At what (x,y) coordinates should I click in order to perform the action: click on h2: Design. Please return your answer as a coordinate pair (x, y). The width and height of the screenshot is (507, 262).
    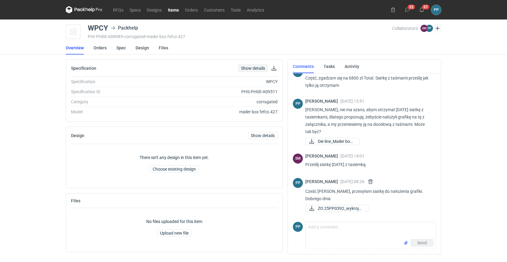
    Looking at the image, I should click on (78, 136).